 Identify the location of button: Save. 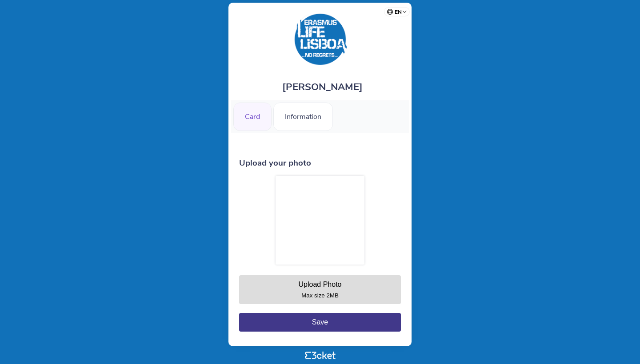
(320, 323).